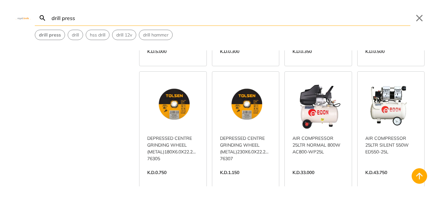 The image size is (440, 207). I want to click on span: drill hammer, so click(156, 35).